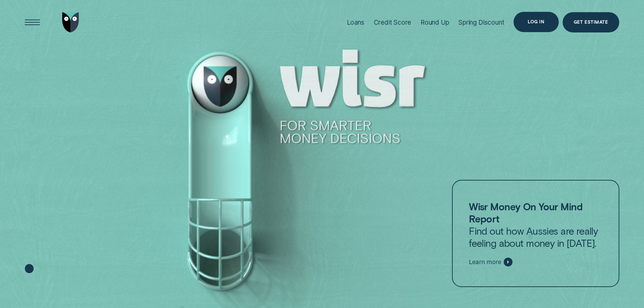 Image resolution: width=644 pixels, height=308 pixels. Describe the element at coordinates (356, 22) in the screenshot. I see `div: Loans` at that location.